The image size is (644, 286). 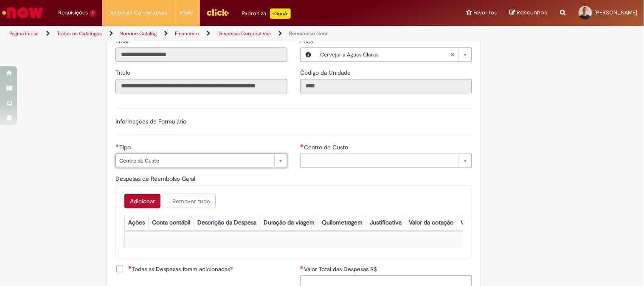 What do you see at coordinates (385, 55) in the screenshot?
I see `span: Cervejaria Águas Claras` at bounding box center [385, 55].